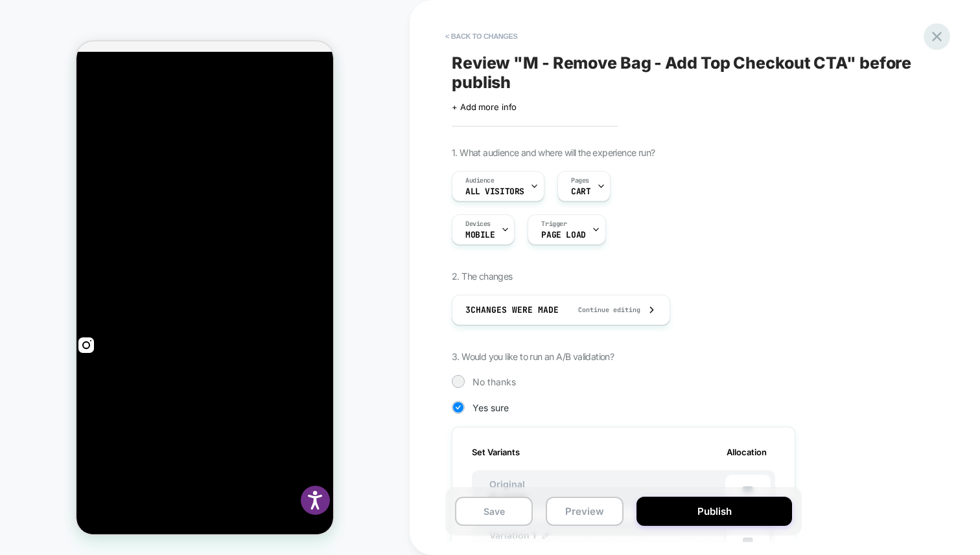 The width and height of the screenshot is (980, 555). Describe the element at coordinates (494, 382) in the screenshot. I see `span: No thanks` at that location.